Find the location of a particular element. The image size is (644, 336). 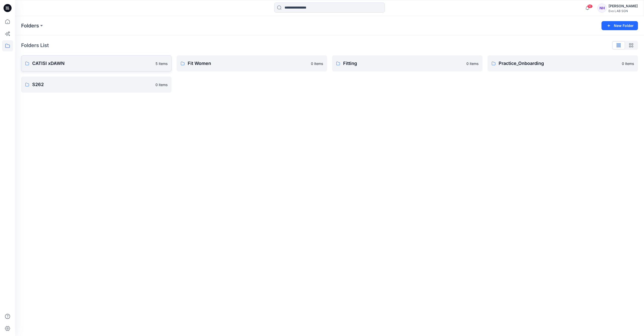

p: Fit Women is located at coordinates (248, 63).